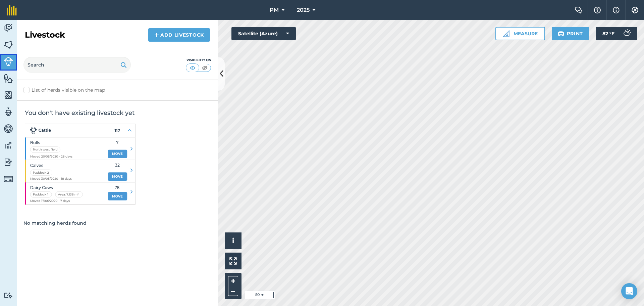 The width and height of the screenshot is (644, 306). What do you see at coordinates (233, 241) in the screenshot?
I see `button: i` at bounding box center [233, 241].